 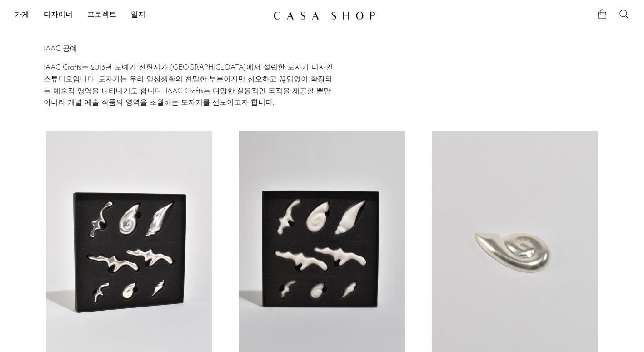 What do you see at coordinates (189, 49) in the screenshot?
I see `p: IAAC 공예` at bounding box center [189, 49].